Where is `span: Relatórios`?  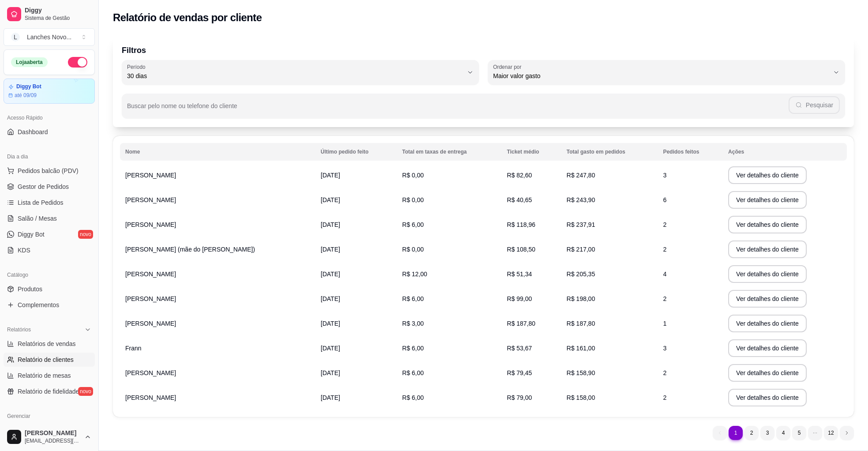
span: Relatórios is located at coordinates (19, 330).